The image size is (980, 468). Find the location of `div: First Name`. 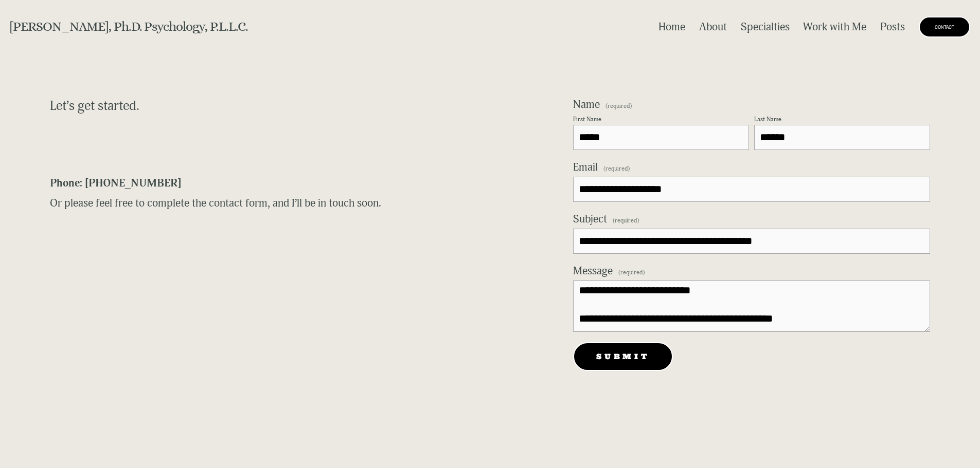

div: First Name is located at coordinates (660, 120).